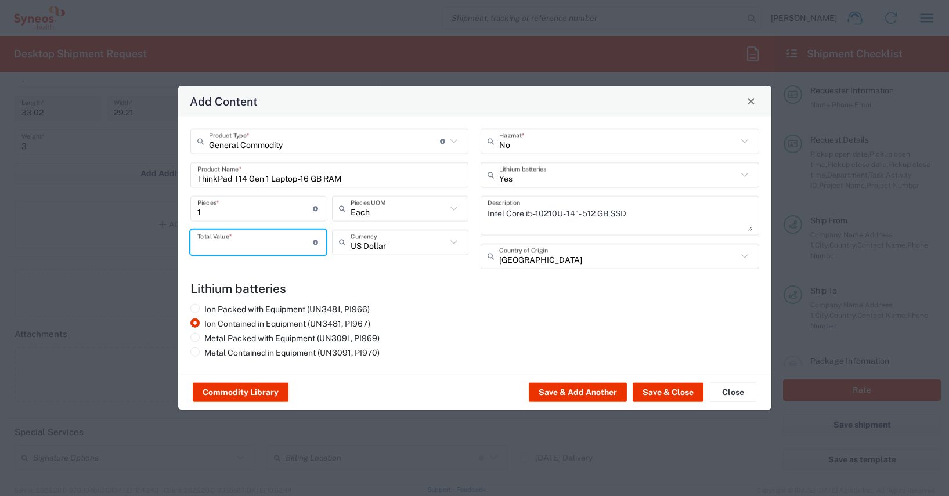 The image size is (949, 496). Describe the element at coordinates (280, 309) in the screenshot. I see `label: Ion Packed with Equipment (UN3481, PI966)` at that location.